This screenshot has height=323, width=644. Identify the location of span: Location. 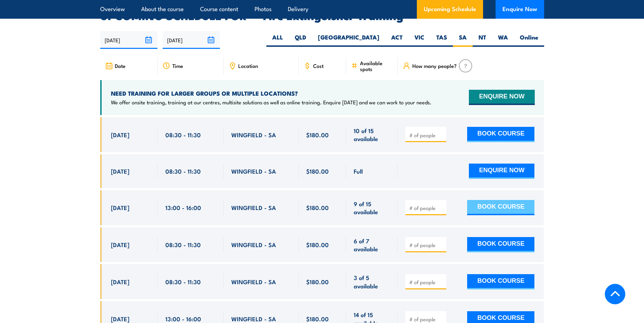
(248, 65).